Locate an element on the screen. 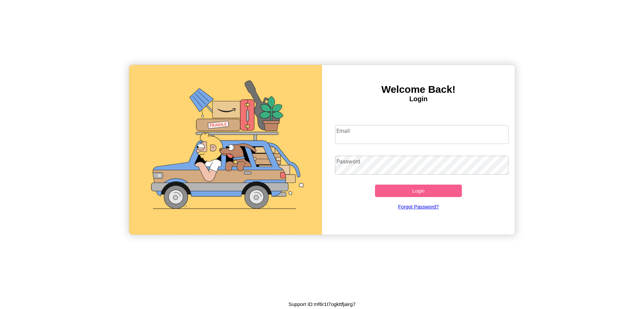 This screenshot has width=644, height=309. h3: Welcome Back! is located at coordinates (418, 90).